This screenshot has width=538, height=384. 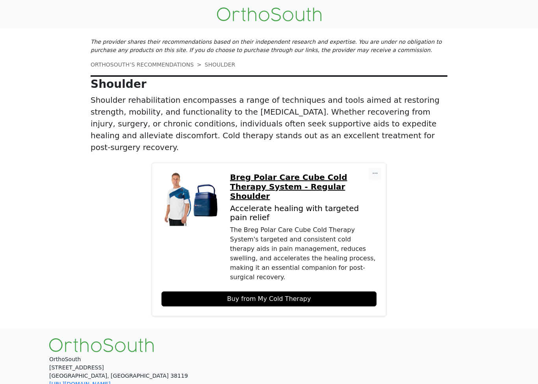 What do you see at coordinates (303, 187) in the screenshot?
I see `a: Breg Polar Care Cube Cold Therapy System - Regular Shoulder` at bounding box center [303, 187].